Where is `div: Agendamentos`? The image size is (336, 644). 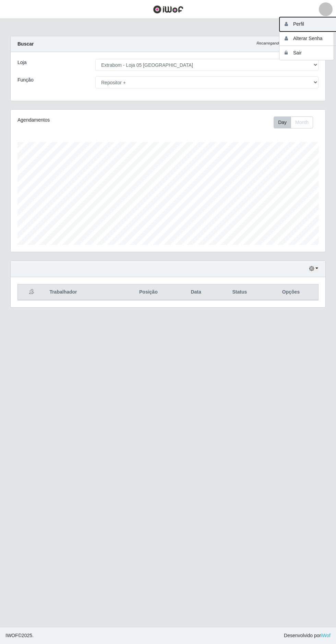
div: Agendamentos is located at coordinates (77, 120).